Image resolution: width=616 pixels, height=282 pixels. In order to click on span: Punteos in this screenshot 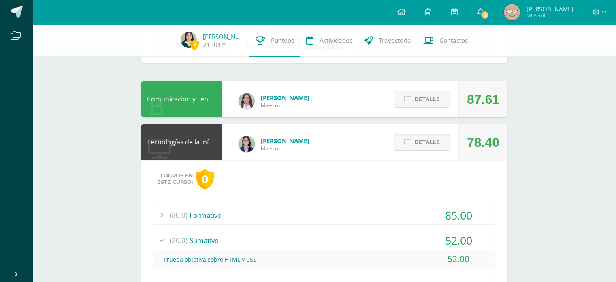, I will do `click(282, 40)`.